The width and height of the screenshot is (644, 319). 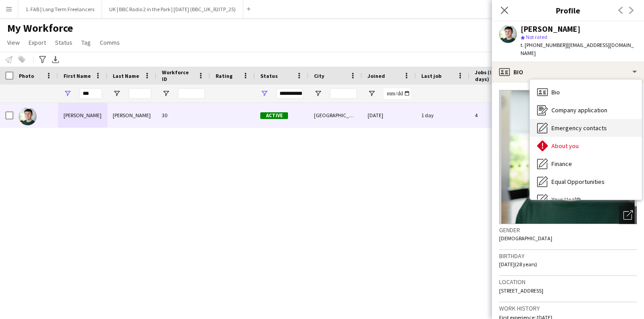 What do you see at coordinates (431, 75) in the screenshot?
I see `span: Last job` at bounding box center [431, 75].